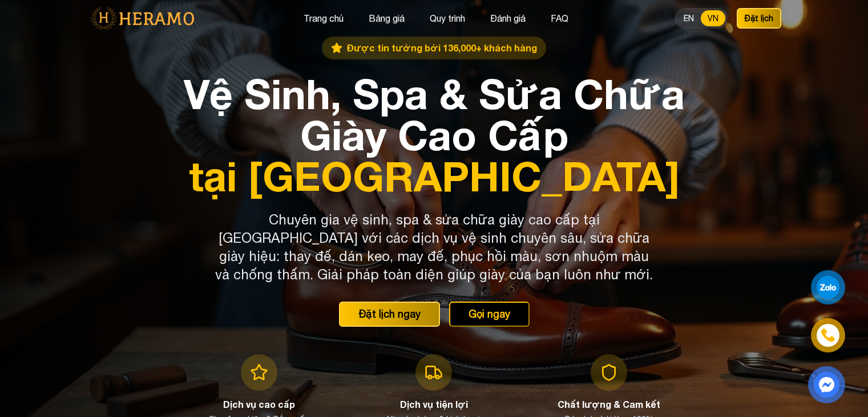  What do you see at coordinates (609, 404) in the screenshot?
I see `h3: Chất lượng & Cam kết` at bounding box center [609, 404].